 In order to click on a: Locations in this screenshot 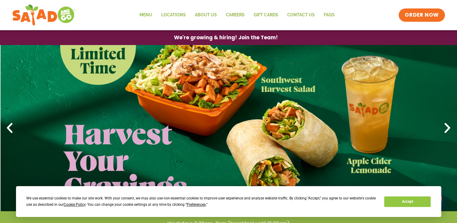, I will do `click(173, 15)`.